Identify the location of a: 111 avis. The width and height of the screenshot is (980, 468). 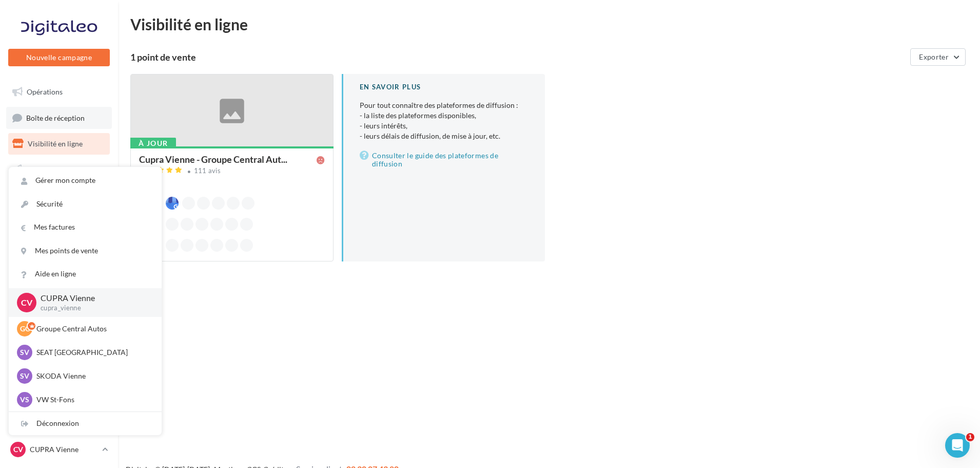
(232, 171).